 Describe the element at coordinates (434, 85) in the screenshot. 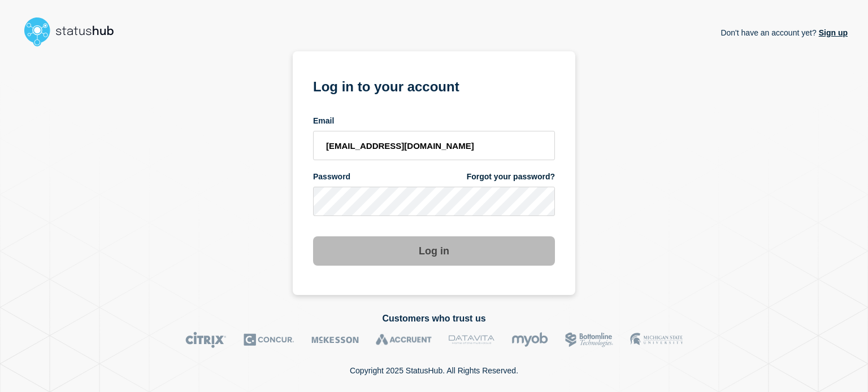

I see `h1: Log in to your account` at that location.